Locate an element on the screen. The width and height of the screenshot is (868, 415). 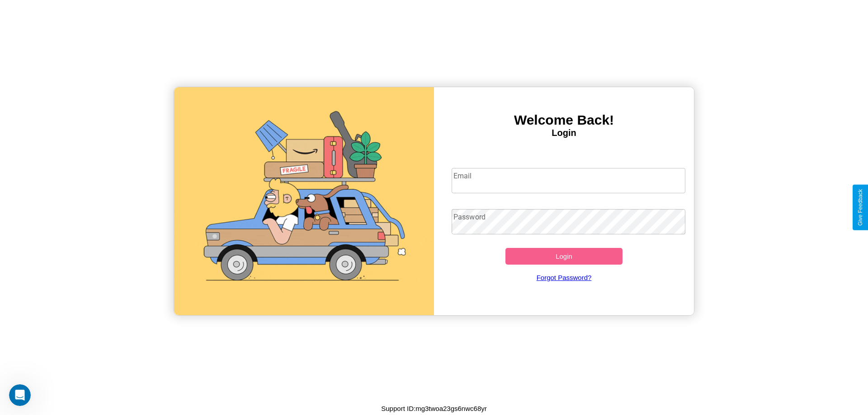
a: Forgot Password? is located at coordinates (564, 277).